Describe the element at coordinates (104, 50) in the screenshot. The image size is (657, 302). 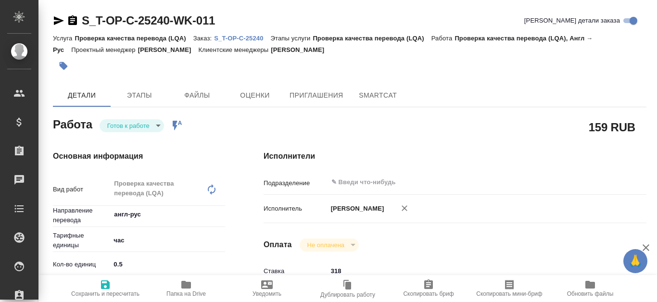
I see `p: Проектный менеджер` at that location.